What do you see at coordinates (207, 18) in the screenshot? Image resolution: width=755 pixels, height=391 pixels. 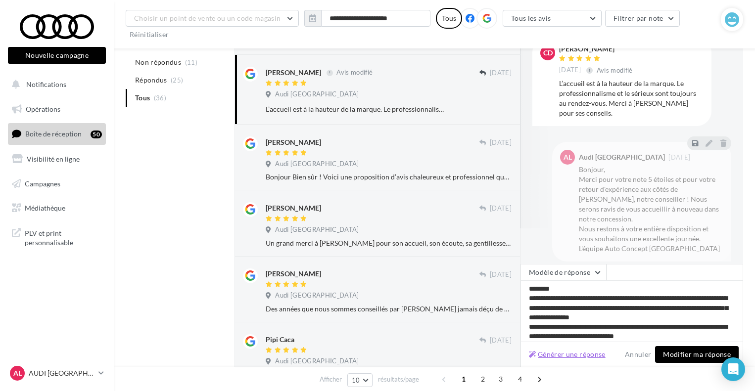 I see `span: Choisir un point de vente ou un code magasin` at bounding box center [207, 18].